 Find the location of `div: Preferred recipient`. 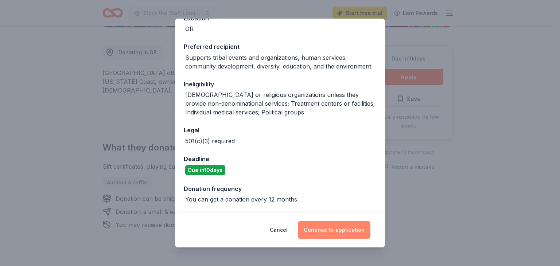

div: Preferred recipient is located at coordinates (280, 47).